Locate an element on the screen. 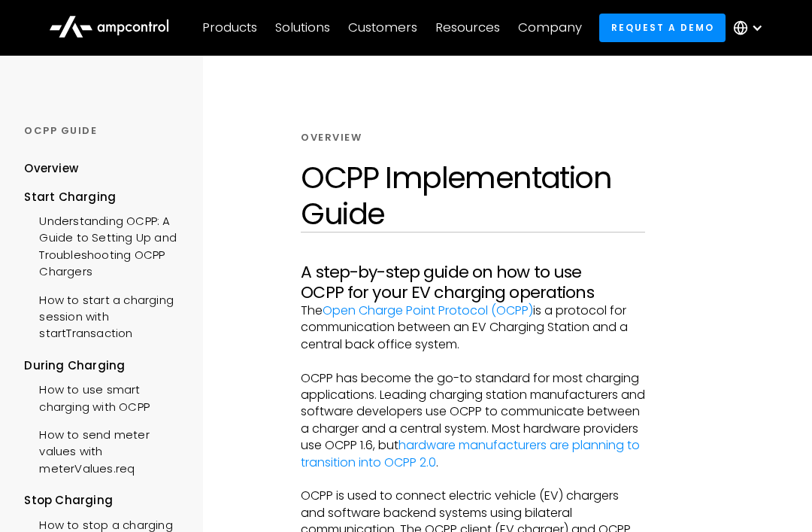 The image size is (812, 532). div: Understanding OCPP: A Guide to Setting Up and Troubleshooting OCPP Chargers is located at coordinates (106, 244).